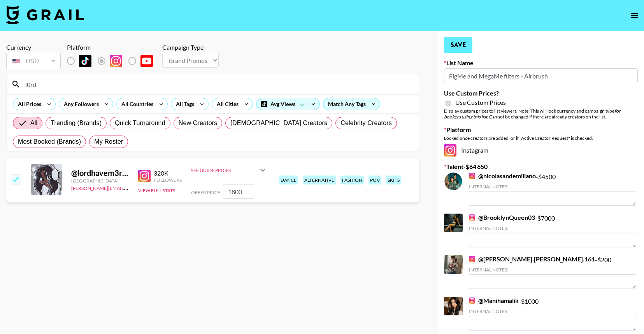 The width and height of the screenshot is (644, 334). Describe the element at coordinates (352, 180) in the screenshot. I see `div: fashion` at that location.